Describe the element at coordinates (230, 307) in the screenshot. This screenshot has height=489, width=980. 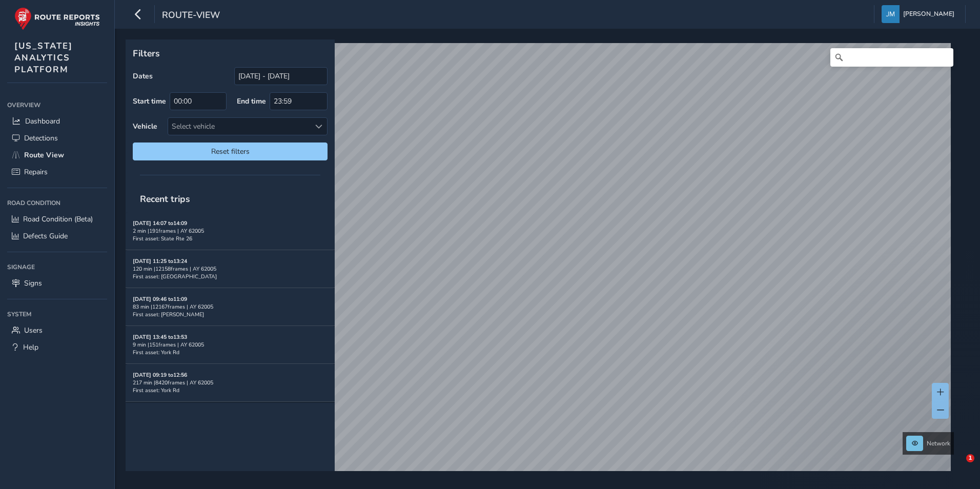
I see `div: 83 min | 12167 frames | AY 62005` at that location.